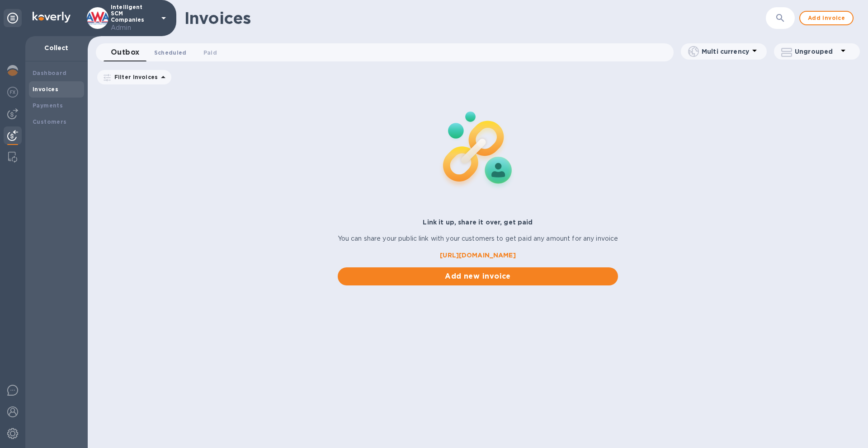 This screenshot has width=868, height=448. Describe the element at coordinates (478, 239) in the screenshot. I see `p: You can share your public link with your customers to get paid any amount for any invoice` at that location.